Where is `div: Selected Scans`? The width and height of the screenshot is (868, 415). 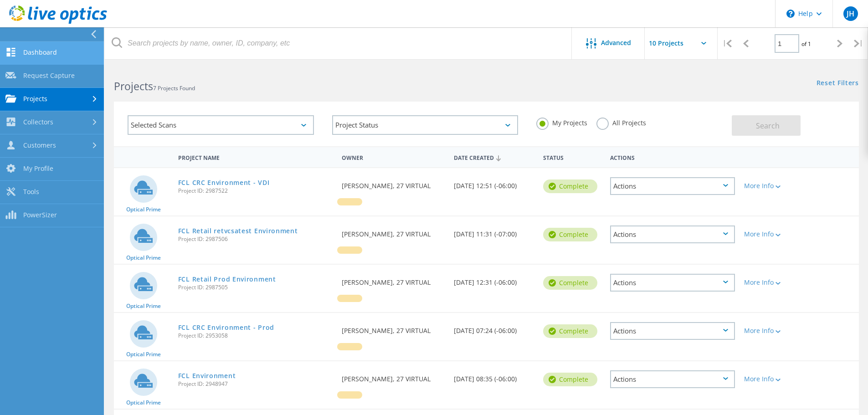 div: Selected Scans is located at coordinates (221, 125).